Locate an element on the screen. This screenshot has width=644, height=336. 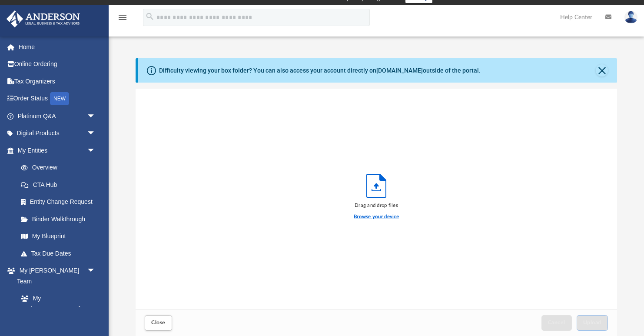
div: NEW is located at coordinates (59, 99).